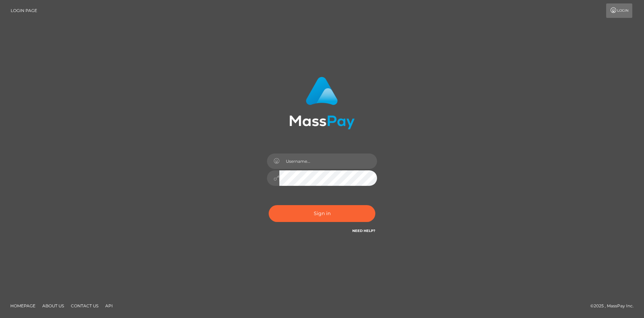  Describe the element at coordinates (85, 306) in the screenshot. I see `a: Contact Us` at that location.